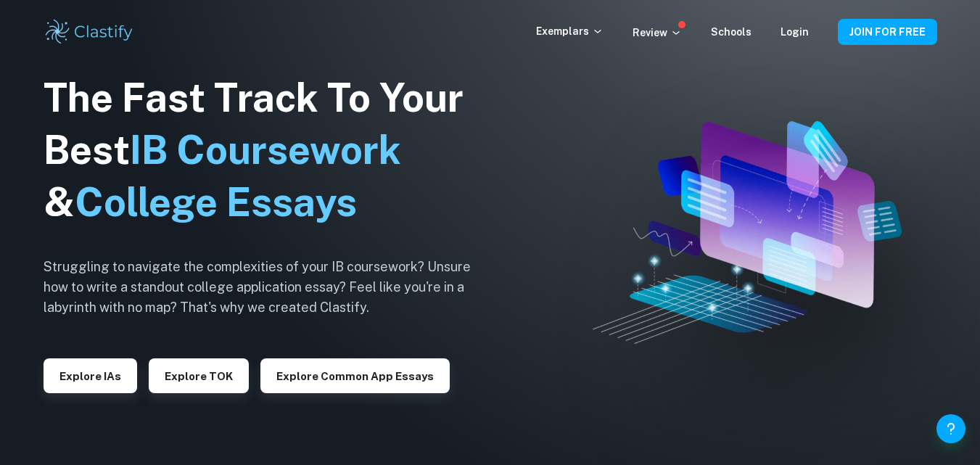 The width and height of the screenshot is (980, 465). Describe the element at coordinates (90, 376) in the screenshot. I see `button: Explore IAs` at that location.